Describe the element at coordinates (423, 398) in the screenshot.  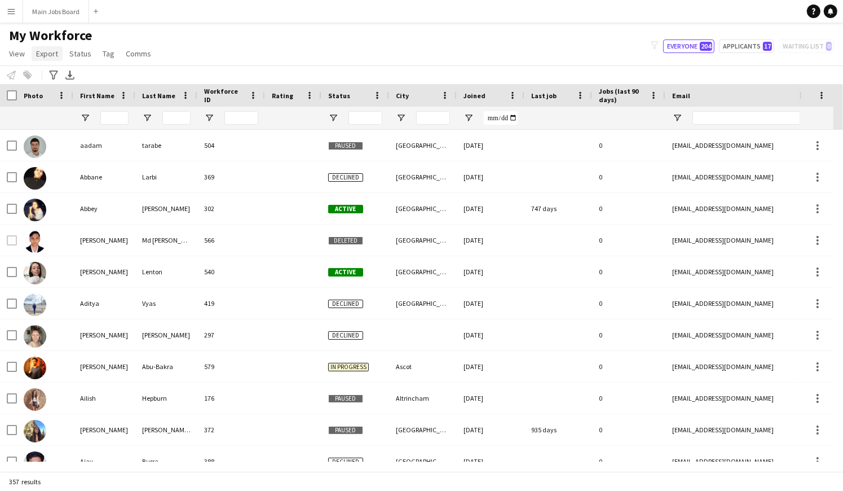
I see `div: Altrincham` at that location.